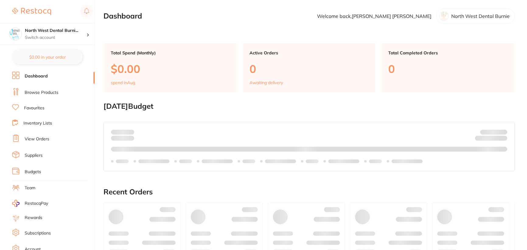 This screenshot has width=527, height=250. What do you see at coordinates (32, 12) in the screenshot?
I see `img: Restocq Logo` at bounding box center [32, 12].